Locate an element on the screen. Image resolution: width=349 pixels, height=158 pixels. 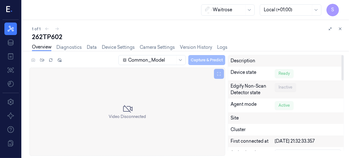
a: Data is located at coordinates (92, 47).